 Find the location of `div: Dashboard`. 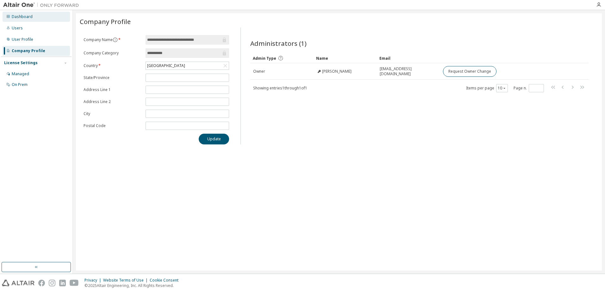

div: Dashboard is located at coordinates (22, 17).